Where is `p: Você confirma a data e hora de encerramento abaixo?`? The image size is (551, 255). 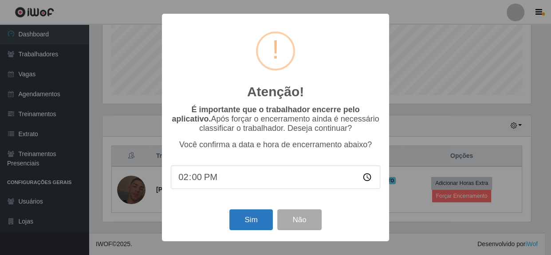
p: Você confirma a data e hora de encerramento abaixo? is located at coordinates (275, 145).